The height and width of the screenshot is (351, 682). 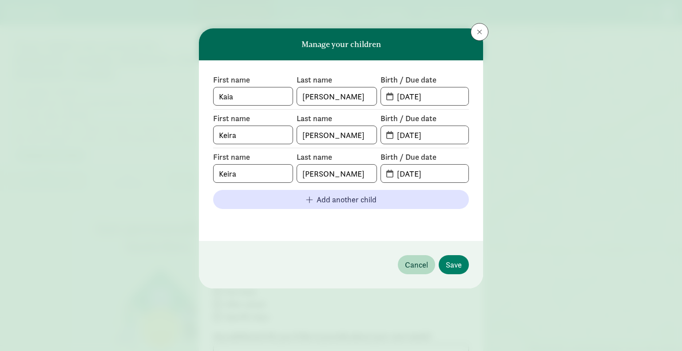 I want to click on button: Add another child, so click(x=341, y=199).